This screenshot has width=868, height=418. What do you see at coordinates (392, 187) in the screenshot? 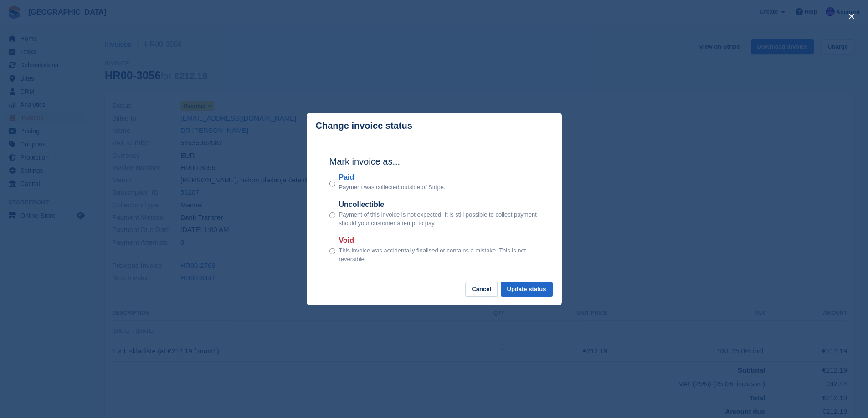
I see `p: Payment was collected outside of Stripe.` at bounding box center [392, 187].